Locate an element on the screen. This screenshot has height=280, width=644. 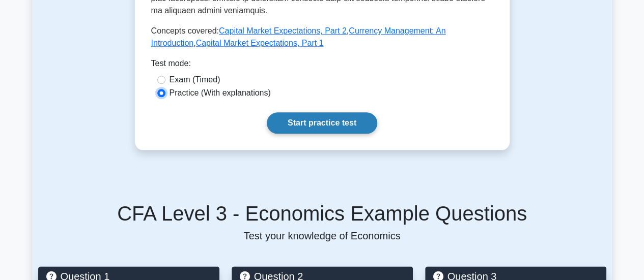
label: Exam (Timed) is located at coordinates (195, 80).